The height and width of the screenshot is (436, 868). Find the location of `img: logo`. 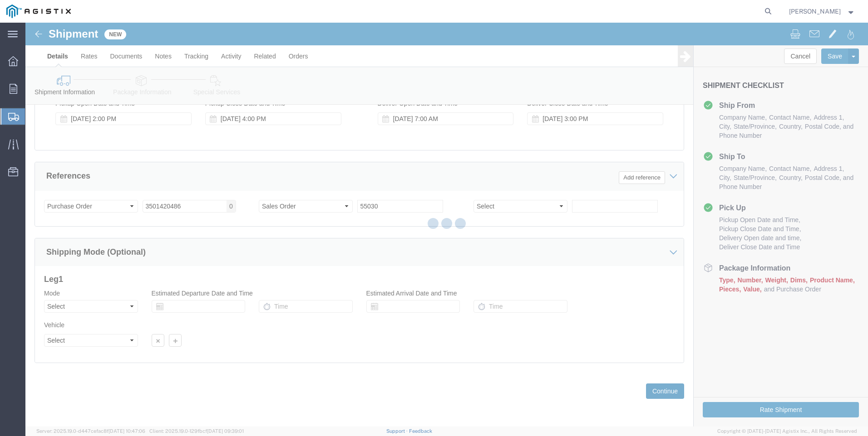

img: logo is located at coordinates (39, 11).